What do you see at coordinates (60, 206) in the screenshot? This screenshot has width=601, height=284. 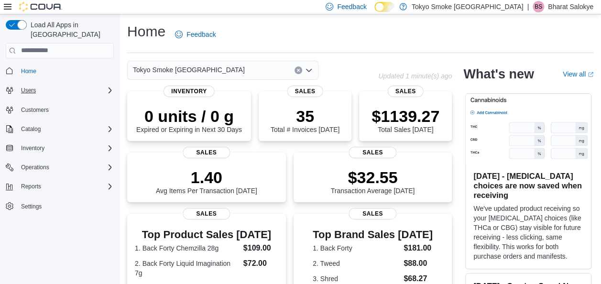 I see `button: Settings` at bounding box center [60, 206].